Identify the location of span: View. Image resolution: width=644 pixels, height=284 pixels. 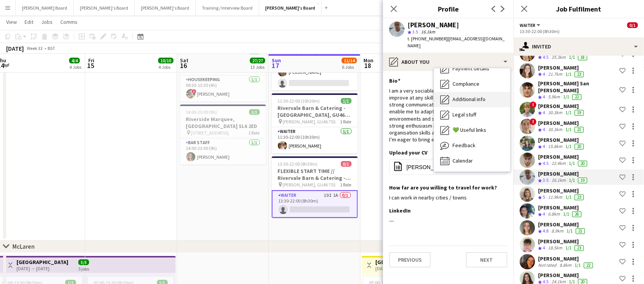
(11, 22).